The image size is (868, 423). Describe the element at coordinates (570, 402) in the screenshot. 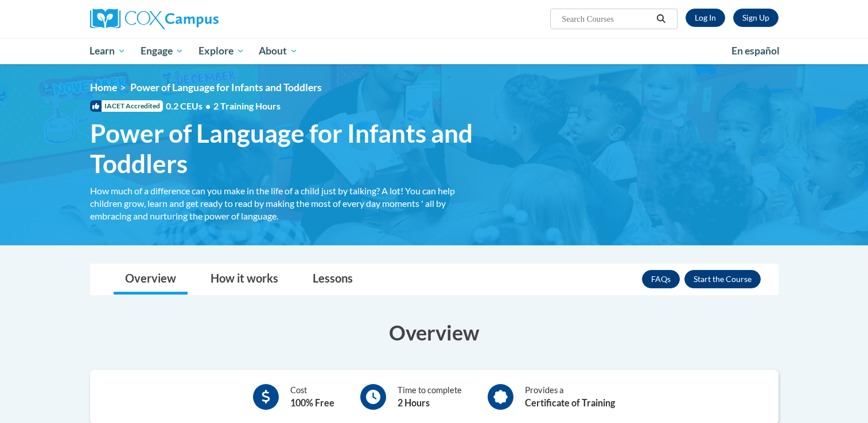

I see `b: Certificate of Training` at that location.